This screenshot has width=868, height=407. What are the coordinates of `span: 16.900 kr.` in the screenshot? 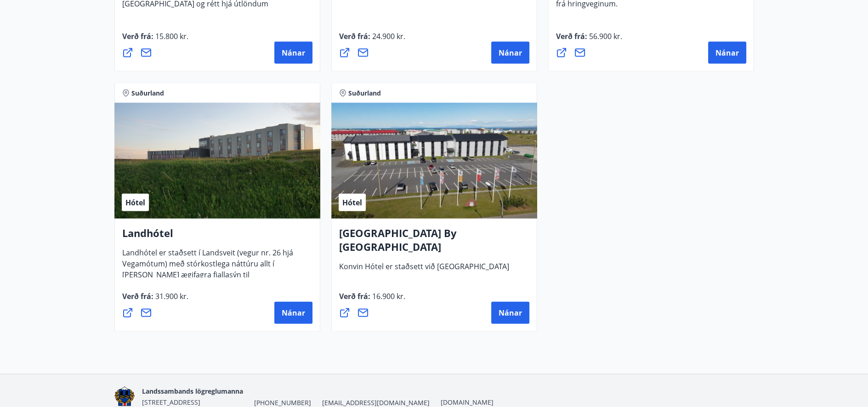 It's located at (388, 297).